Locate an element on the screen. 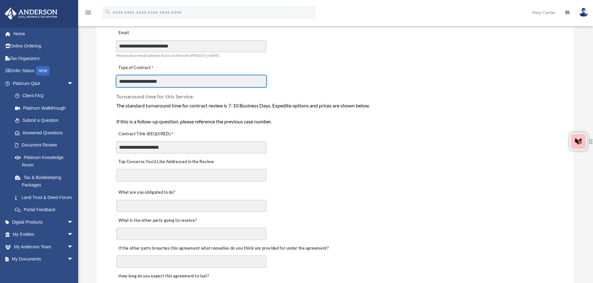 This screenshot has height=283, width=593. div: The standard turnaround time for contract review is 7-10 Business Days. Expedite options and pric... is located at coordinates (335, 113).